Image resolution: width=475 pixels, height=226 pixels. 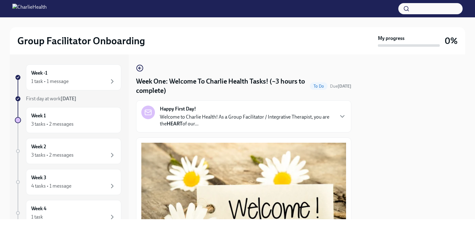 What do you see at coordinates (178, 109) in the screenshot?
I see `strong: Happy First Day!` at bounding box center [178, 109].